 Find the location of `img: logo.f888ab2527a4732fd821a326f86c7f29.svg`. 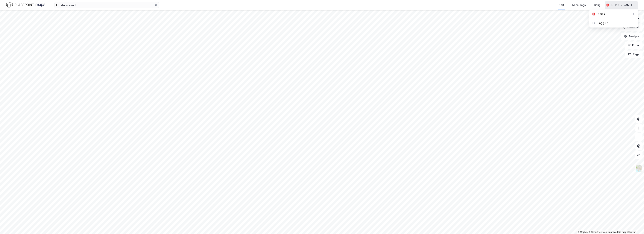

img: logo.f888ab2527a4732fd821a326f86c7f29.svg is located at coordinates (26, 5).